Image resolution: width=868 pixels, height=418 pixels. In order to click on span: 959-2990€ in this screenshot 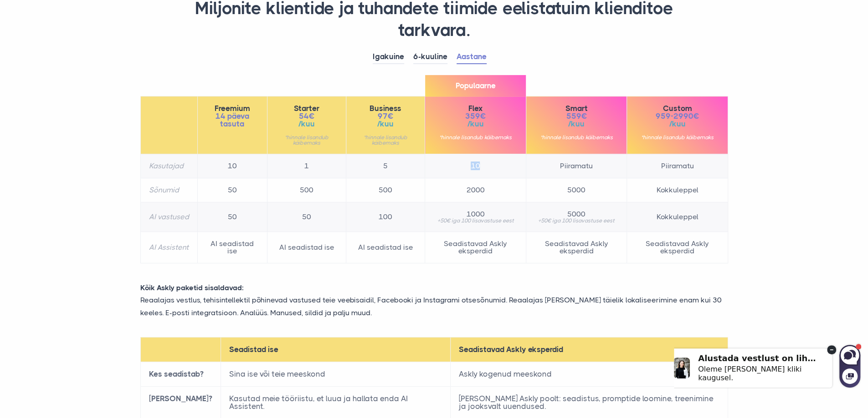, I will do `click(677, 116)`.